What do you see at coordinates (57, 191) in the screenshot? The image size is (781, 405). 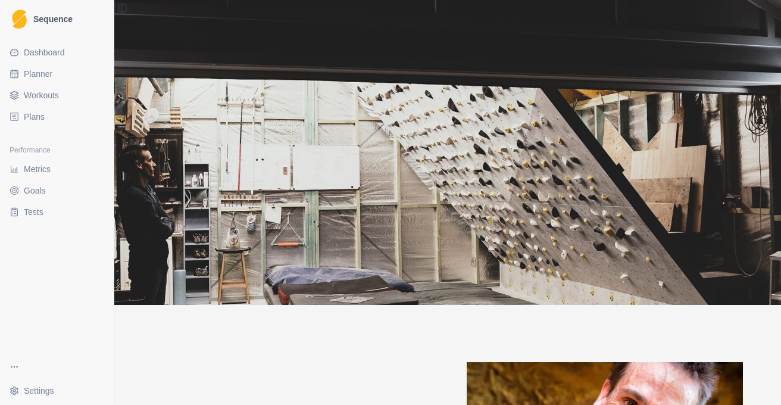 I see `a: Goals` at bounding box center [57, 191].